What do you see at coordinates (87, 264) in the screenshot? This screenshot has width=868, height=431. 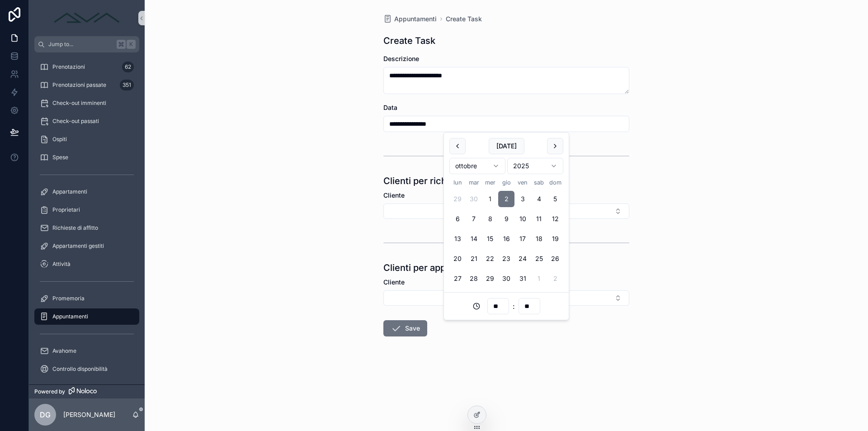 I see `a: Attività` at bounding box center [87, 264].